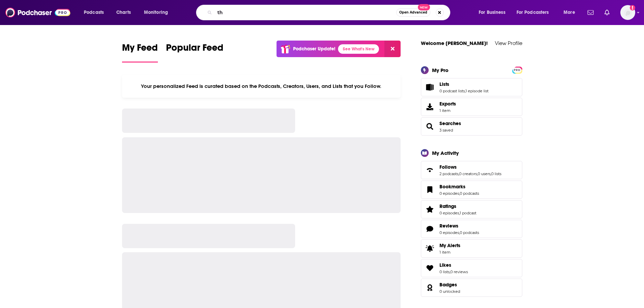  I want to click on a: 2 podcasts, so click(449, 174).